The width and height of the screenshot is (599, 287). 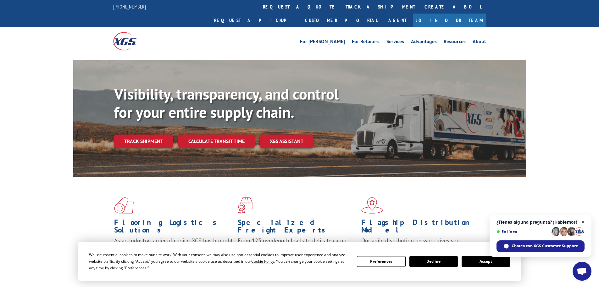 I want to click on a: Calculate transit time, so click(x=216, y=141).